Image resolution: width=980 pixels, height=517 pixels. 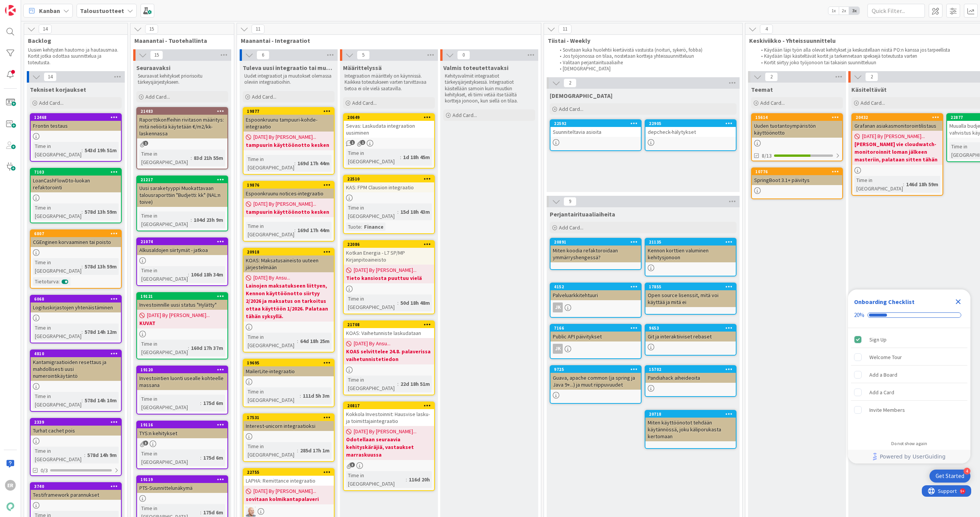 I want to click on div: 2339Turhat cachet pois, so click(x=76, y=427).